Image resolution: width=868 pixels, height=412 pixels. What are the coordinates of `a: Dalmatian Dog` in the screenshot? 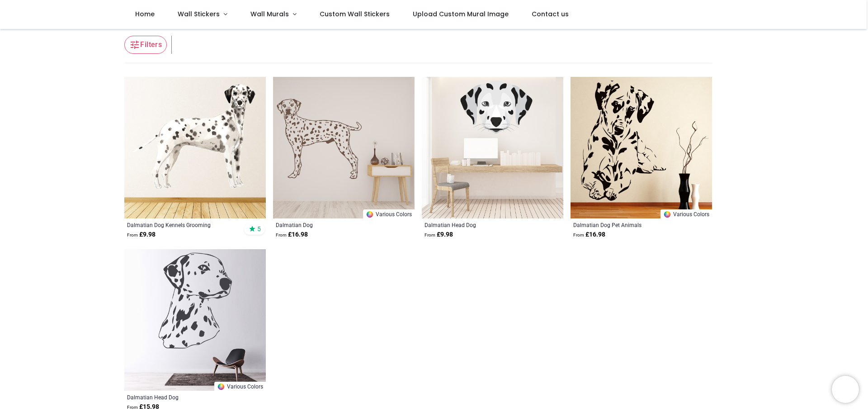 It's located at (330, 225).